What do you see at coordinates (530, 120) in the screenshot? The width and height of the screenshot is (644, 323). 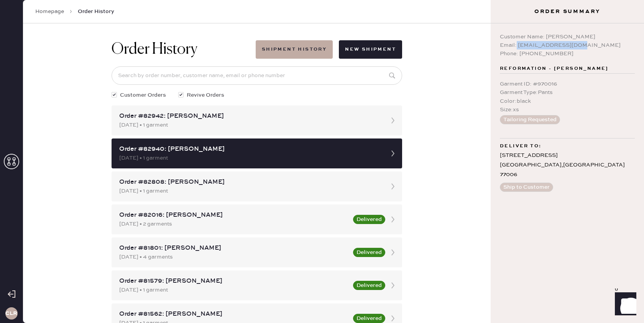 I see `button: Tailoring Requested` at bounding box center [530, 120].